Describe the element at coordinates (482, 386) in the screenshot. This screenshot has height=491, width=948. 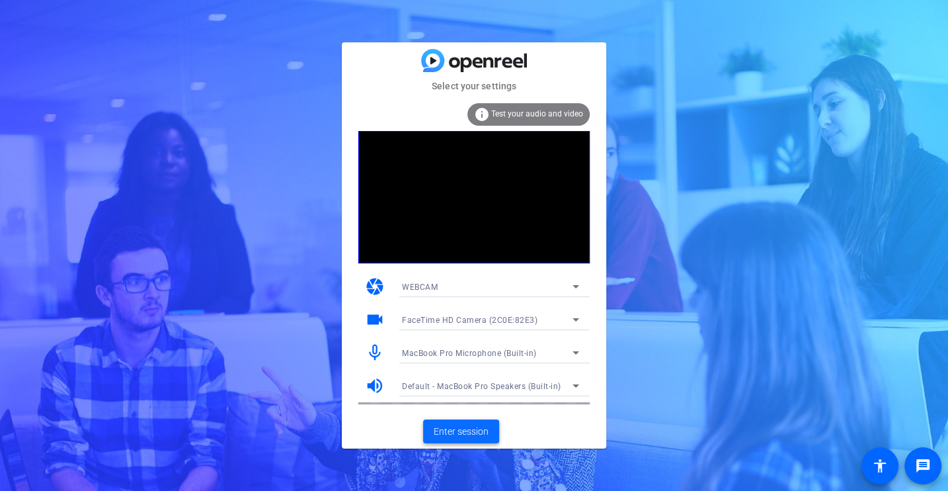
I see `span: Default - MacBook Pro Speakers (Built-in)` at that location.